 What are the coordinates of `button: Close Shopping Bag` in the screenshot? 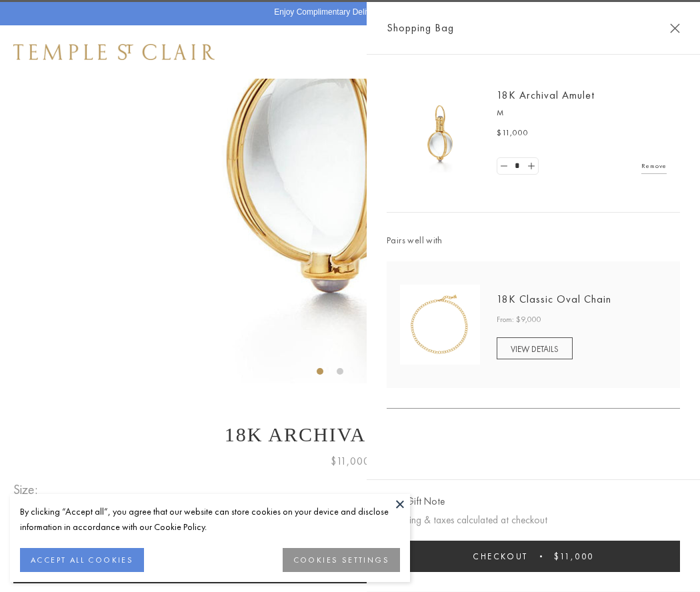 It's located at (674, 28).